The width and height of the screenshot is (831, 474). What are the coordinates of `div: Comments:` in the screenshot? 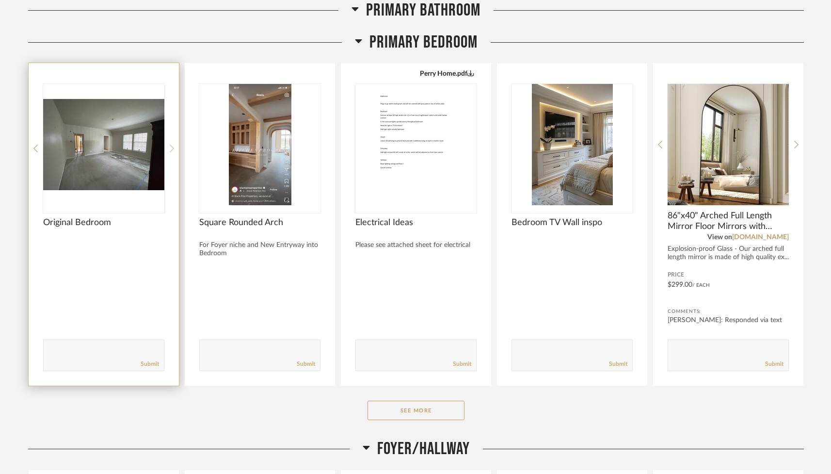 It's located at (728, 311).